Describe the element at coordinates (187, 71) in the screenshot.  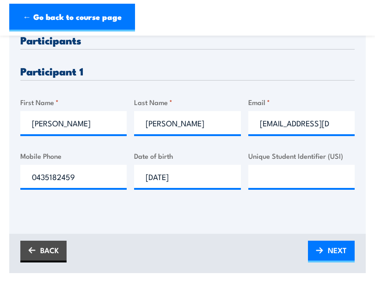
I see `h3: Participant 1` at that location.